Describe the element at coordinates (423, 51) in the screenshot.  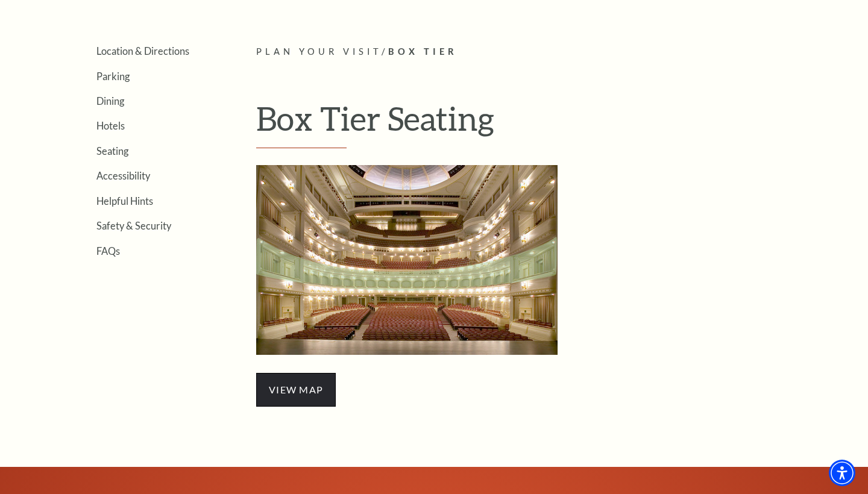
I see `span: Box Tier` at that location.